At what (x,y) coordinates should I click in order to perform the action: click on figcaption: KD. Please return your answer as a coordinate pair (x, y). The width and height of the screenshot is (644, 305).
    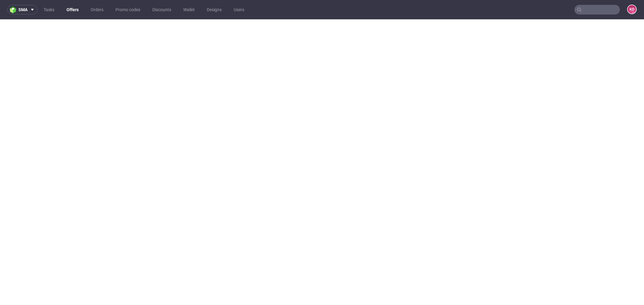
    Looking at the image, I should click on (632, 9).